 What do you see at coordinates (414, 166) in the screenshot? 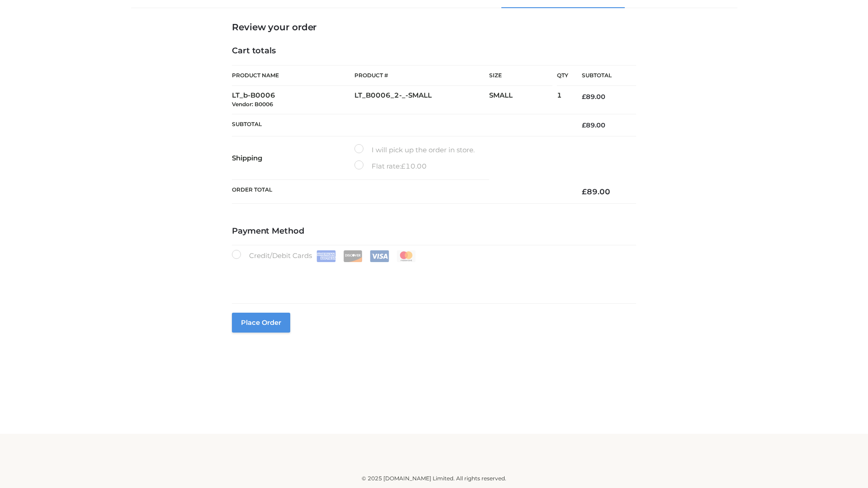
I see `bdi: 10.00` at bounding box center [414, 166].